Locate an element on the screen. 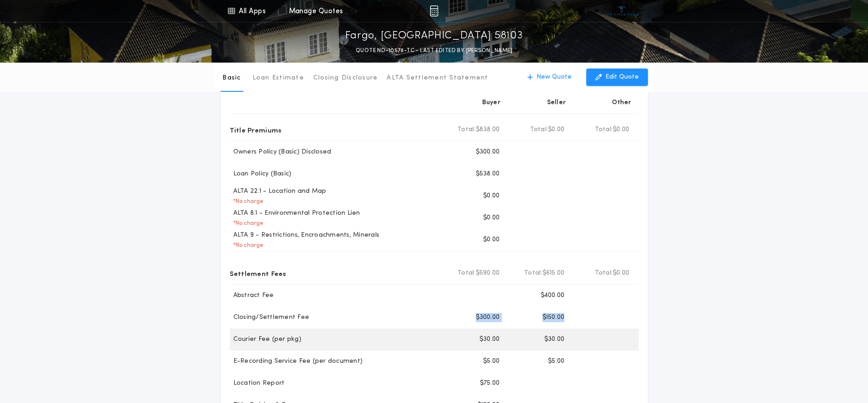  p: $150.00 is located at coordinates (553, 318).